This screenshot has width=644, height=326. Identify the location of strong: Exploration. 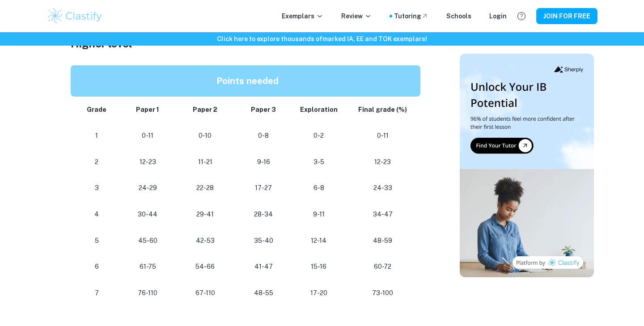
(319, 109).